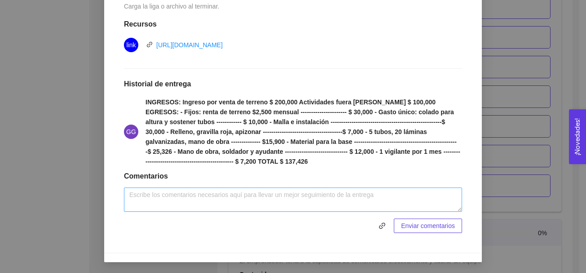 Image resolution: width=586 pixels, height=273 pixels. What do you see at coordinates (293, 84) in the screenshot?
I see `h1: Historial de entrega` at bounding box center [293, 84].